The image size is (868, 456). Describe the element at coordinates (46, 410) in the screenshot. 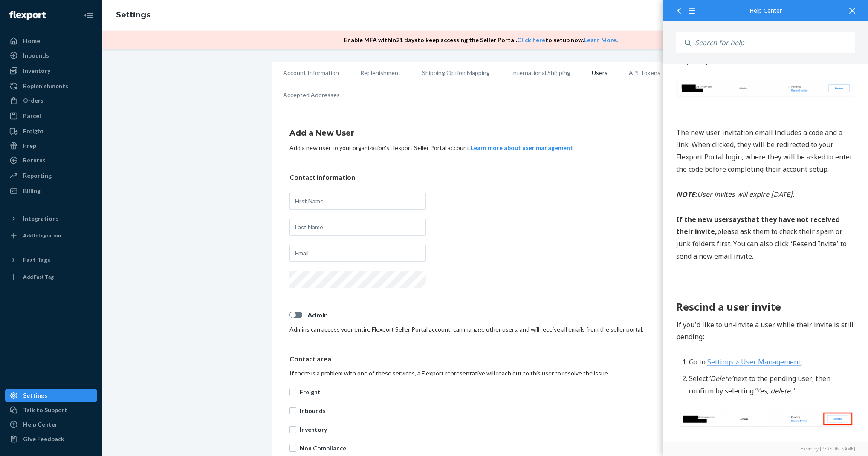

I see `div: Talk to Support` at that location.